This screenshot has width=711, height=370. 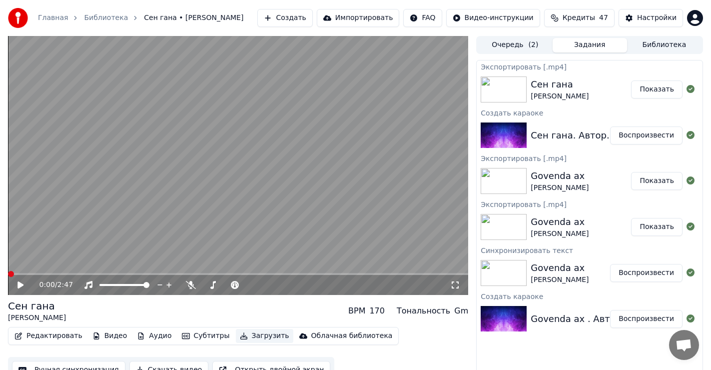 I want to click on span: 47, so click(x=604, y=18).